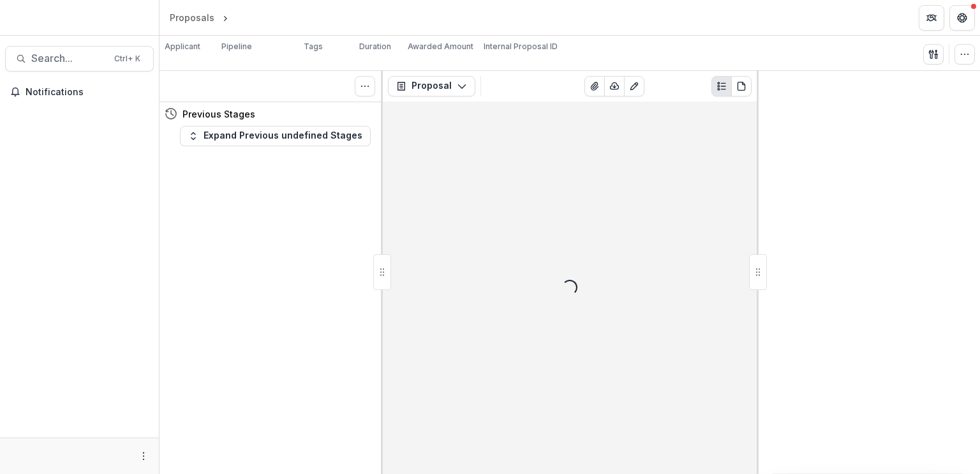 Image resolution: width=980 pixels, height=474 pixels. Describe the element at coordinates (721, 86) in the screenshot. I see `button: Plaintext view` at that location.